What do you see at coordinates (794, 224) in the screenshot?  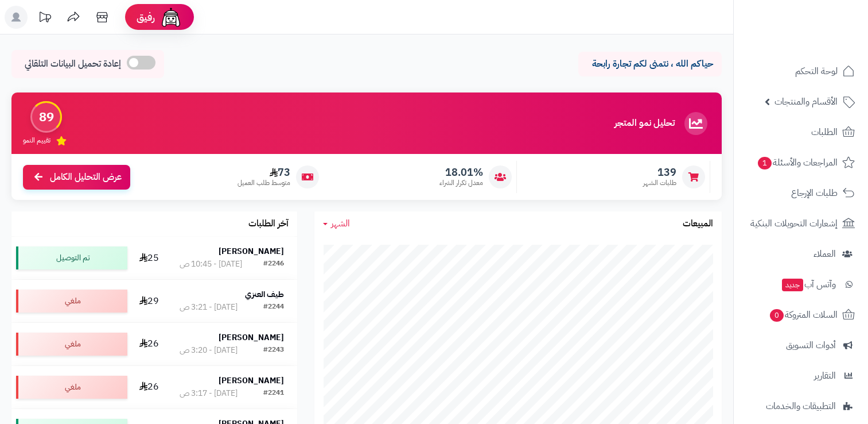 I see `span: إشعارات التحويلات البنكية` at bounding box center [794, 224].